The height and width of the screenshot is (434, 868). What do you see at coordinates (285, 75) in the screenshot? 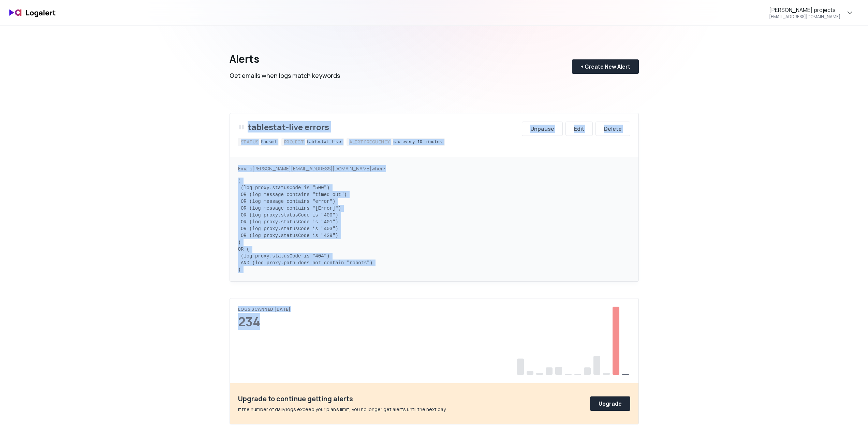
I see `div: Get emails when logs match keywords` at bounding box center [285, 75].